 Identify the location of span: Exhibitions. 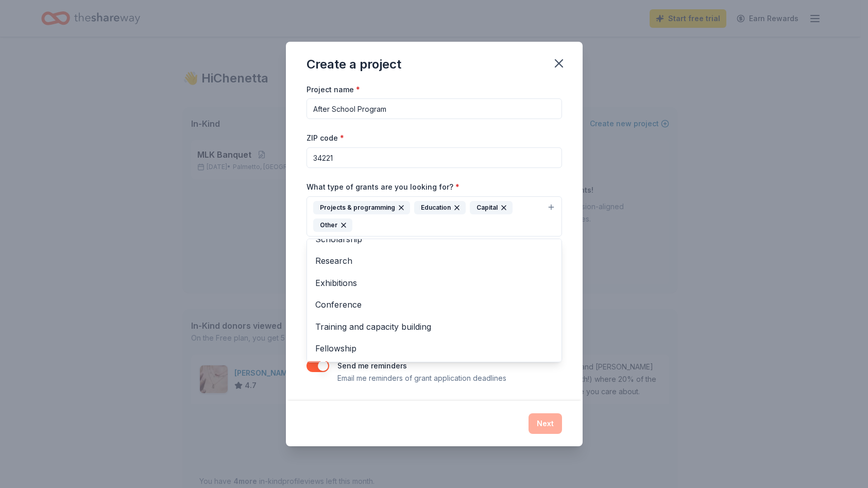
(434, 283).